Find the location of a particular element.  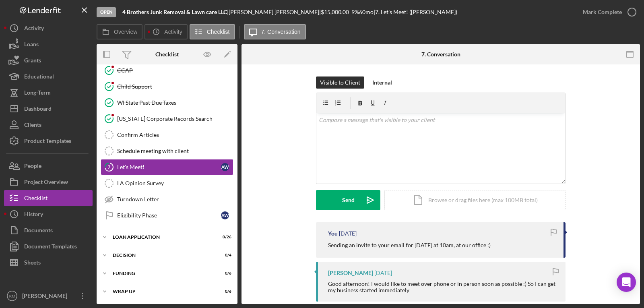

a: Turndown Letter is located at coordinates (167, 199).